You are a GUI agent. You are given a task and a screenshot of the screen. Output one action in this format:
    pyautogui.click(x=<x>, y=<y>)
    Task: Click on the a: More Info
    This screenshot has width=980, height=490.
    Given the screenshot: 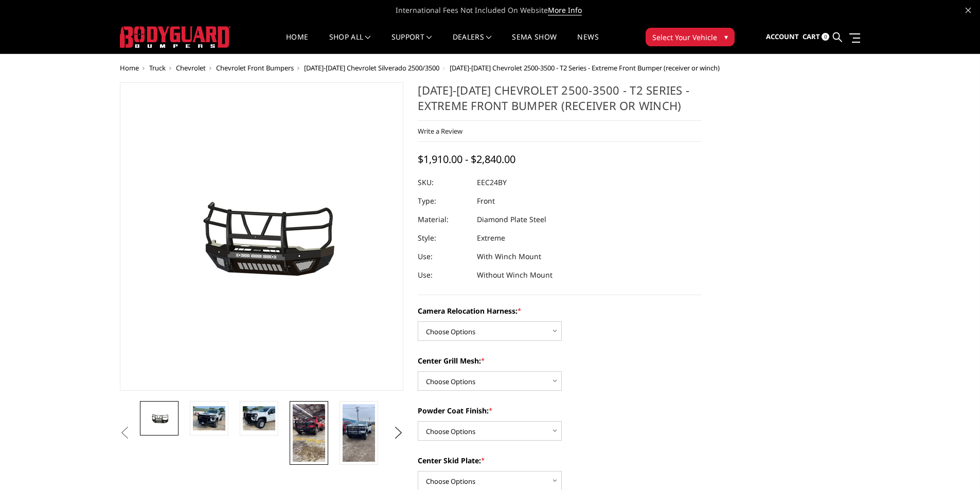 What is the action you would take?
    pyautogui.click(x=565, y=10)
    